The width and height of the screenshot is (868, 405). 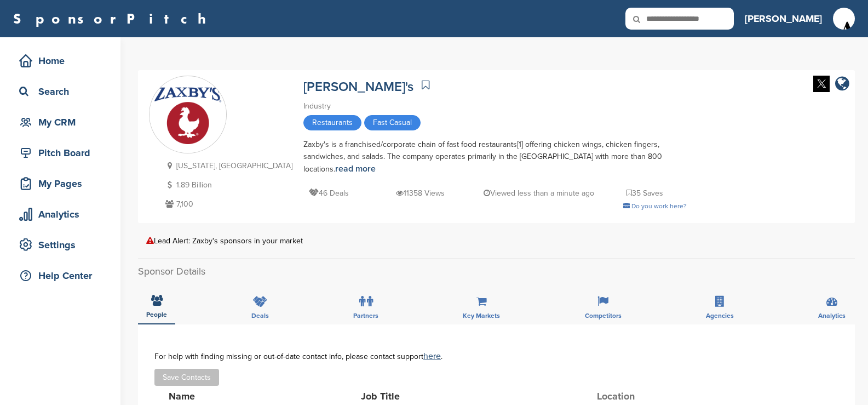 I want to click on a: Pitch Board, so click(x=60, y=153).